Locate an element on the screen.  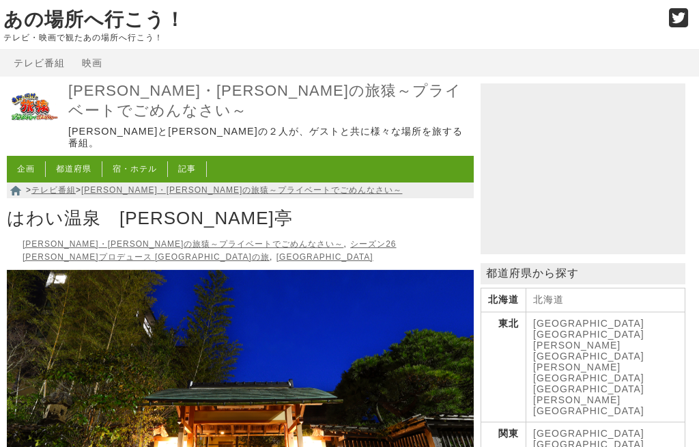
a: 映画 is located at coordinates (92, 63).